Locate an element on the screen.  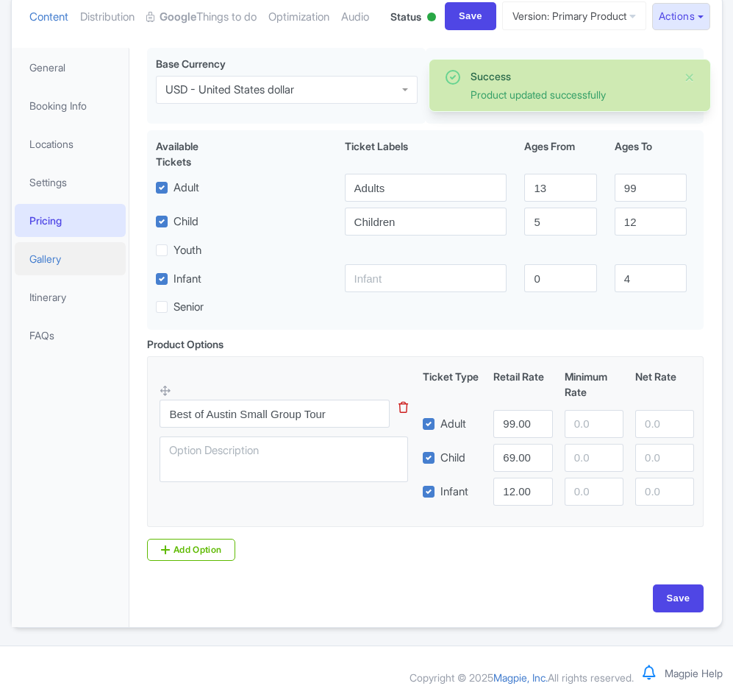
div: Active is located at coordinates (431, 18).